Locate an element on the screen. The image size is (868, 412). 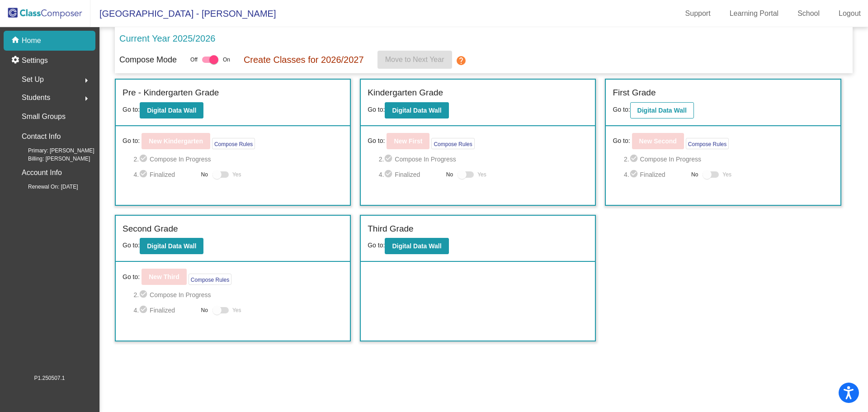
mat-icon: home is located at coordinates (16, 40).